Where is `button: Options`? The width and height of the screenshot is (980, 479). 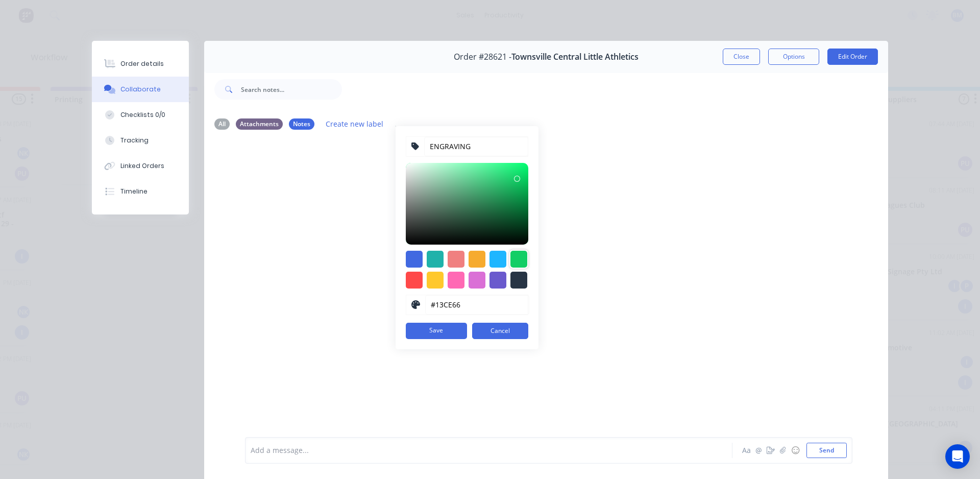
button: Options is located at coordinates (793, 57).